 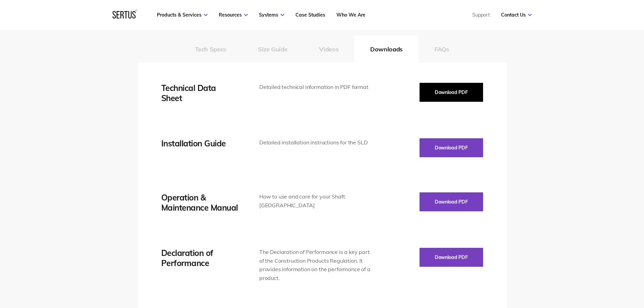 What do you see at coordinates (272, 49) in the screenshot?
I see `button: Size Guide` at bounding box center [272, 49].